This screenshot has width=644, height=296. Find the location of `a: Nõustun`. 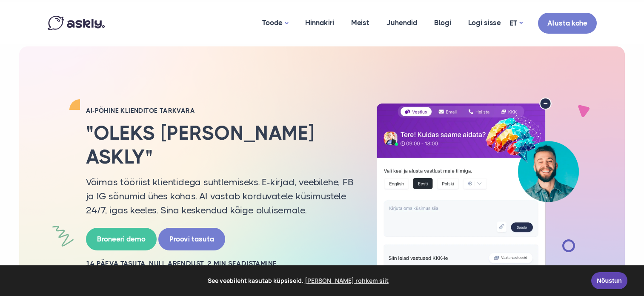

a: Nõustun is located at coordinates (609, 281).